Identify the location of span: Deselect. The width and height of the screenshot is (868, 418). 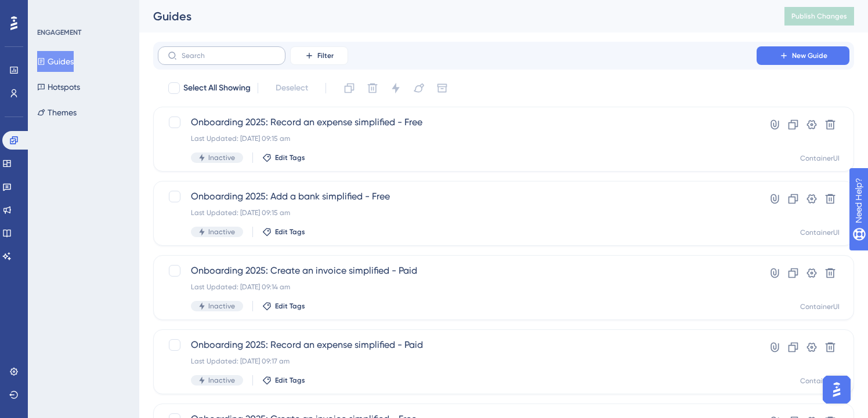
(292, 88).